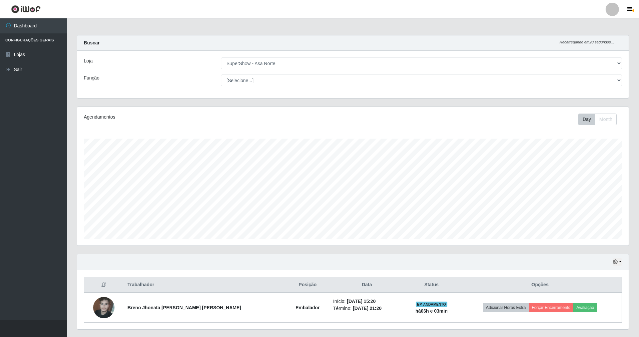 The image size is (639, 337). Describe the element at coordinates (584, 307) in the screenshot. I see `button: Avaliação` at that location.